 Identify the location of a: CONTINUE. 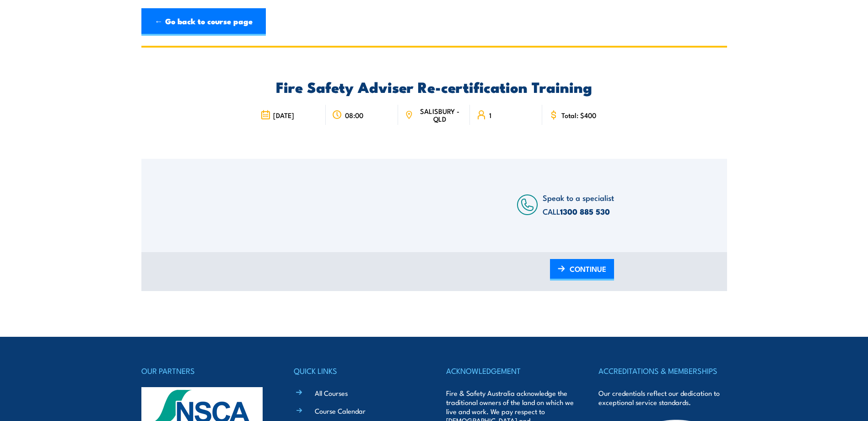
(582, 270).